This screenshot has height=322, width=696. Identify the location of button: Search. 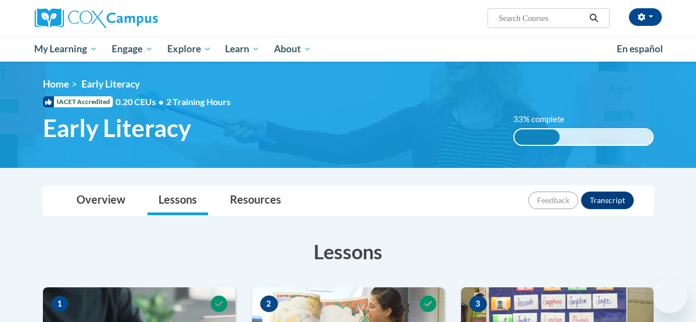
(594, 18).